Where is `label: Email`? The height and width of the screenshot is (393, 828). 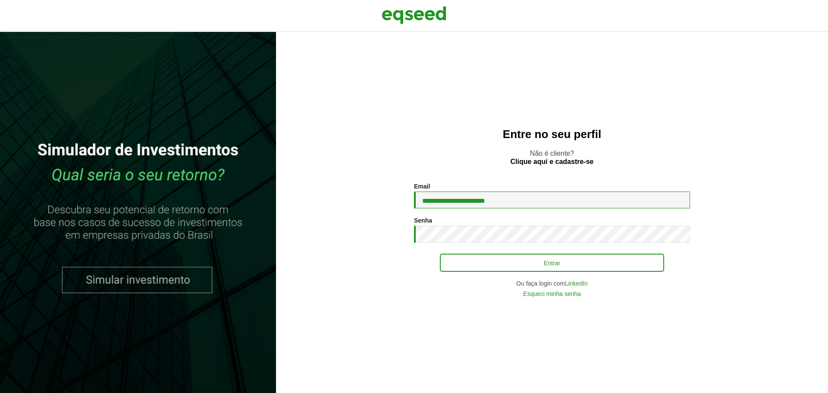
label: Email is located at coordinates (422, 186).